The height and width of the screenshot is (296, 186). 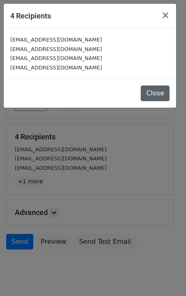 I want to click on div: Chat Widget, so click(x=165, y=276).